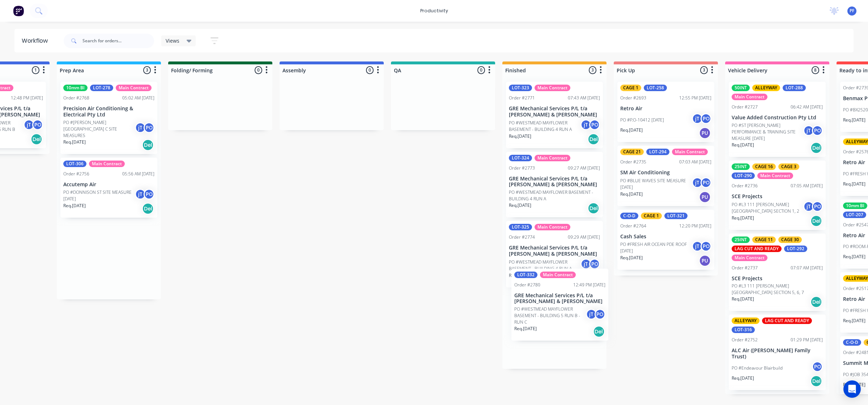 Image resolution: width=868 pixels, height=405 pixels. Describe the element at coordinates (118, 41) in the screenshot. I see `input: Search for orders...` at that location.